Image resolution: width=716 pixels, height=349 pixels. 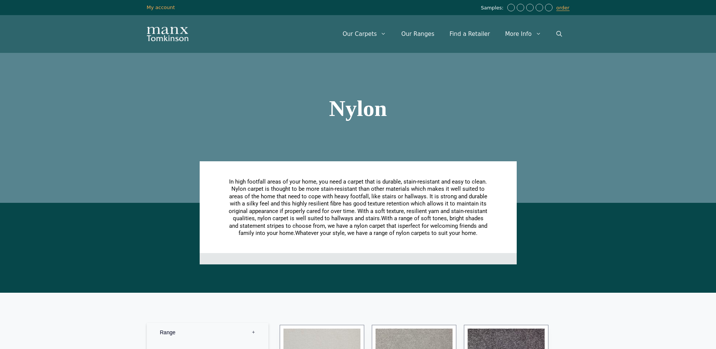 What do you see at coordinates (208, 332) in the screenshot?
I see `label: Range` at bounding box center [208, 332].